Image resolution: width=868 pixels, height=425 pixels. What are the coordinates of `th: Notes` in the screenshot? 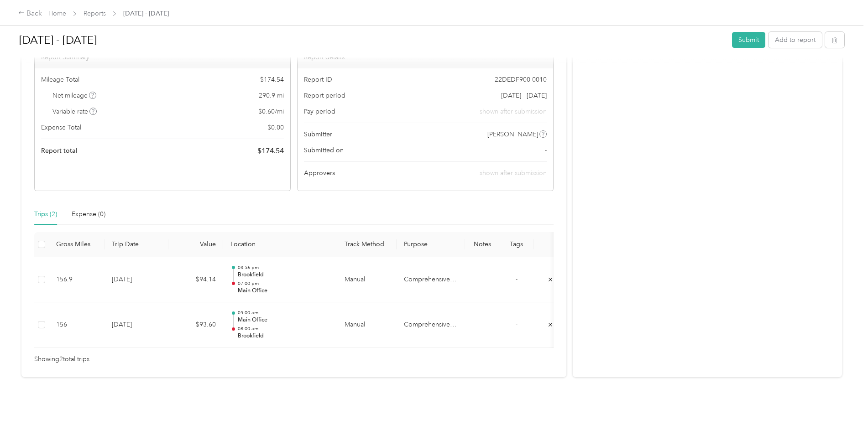 It's located at (482, 245).